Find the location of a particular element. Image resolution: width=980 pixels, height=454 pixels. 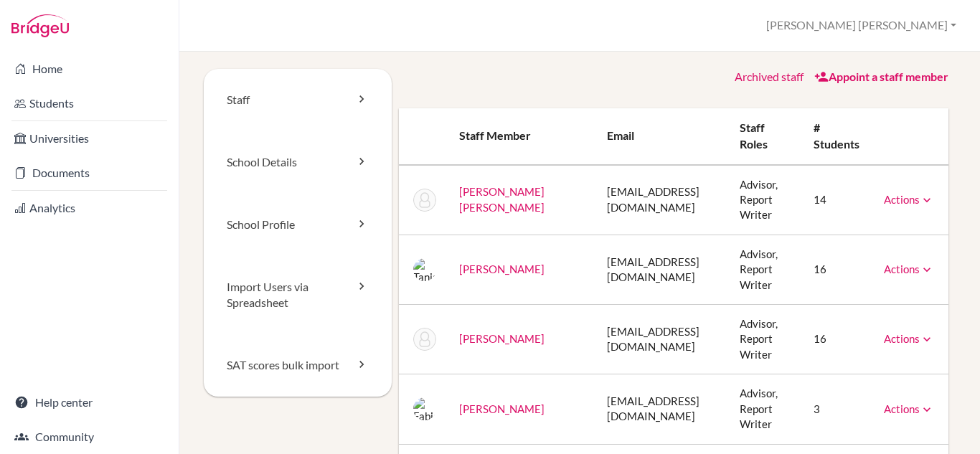

th: Staff roles is located at coordinates (765, 137).